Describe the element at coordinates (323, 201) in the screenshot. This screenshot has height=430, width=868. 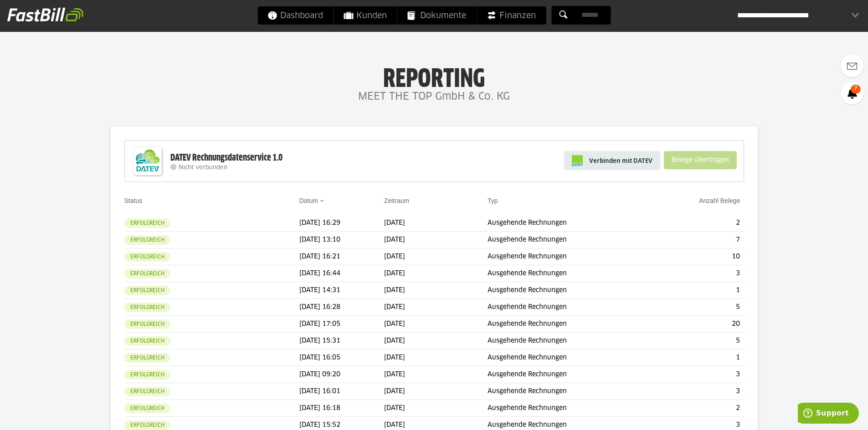
I see `img: sort_desc.gif` at that location.